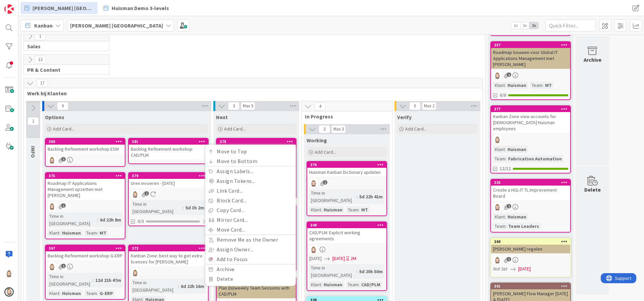 Image resolution: width=644 pixels, height=301 pixels. Describe the element at coordinates (85, 256) in the screenshot. I see `div: Backlog Refinement workshop G-ERP` at that location.